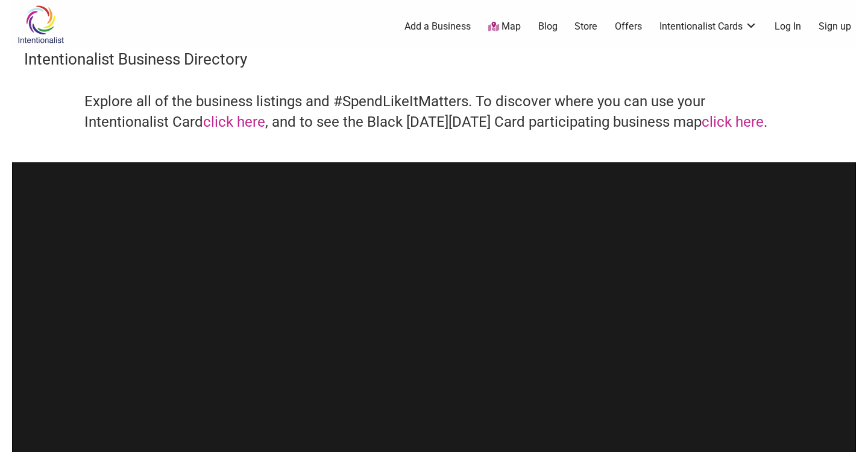  Describe the element at coordinates (709, 26) in the screenshot. I see `li: Intentionalist Cards` at that location.